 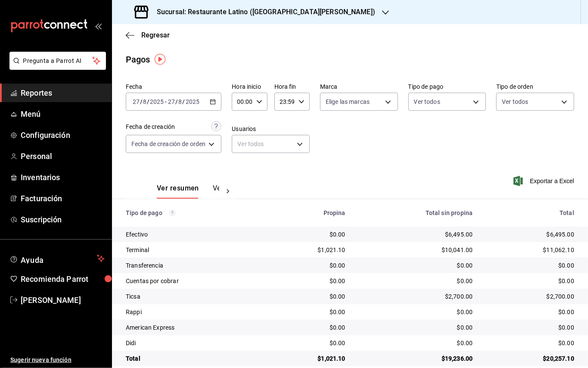 What do you see at coordinates (192, 281) in the screenshot?
I see `div: Cuentas por cobrar` at bounding box center [192, 281].